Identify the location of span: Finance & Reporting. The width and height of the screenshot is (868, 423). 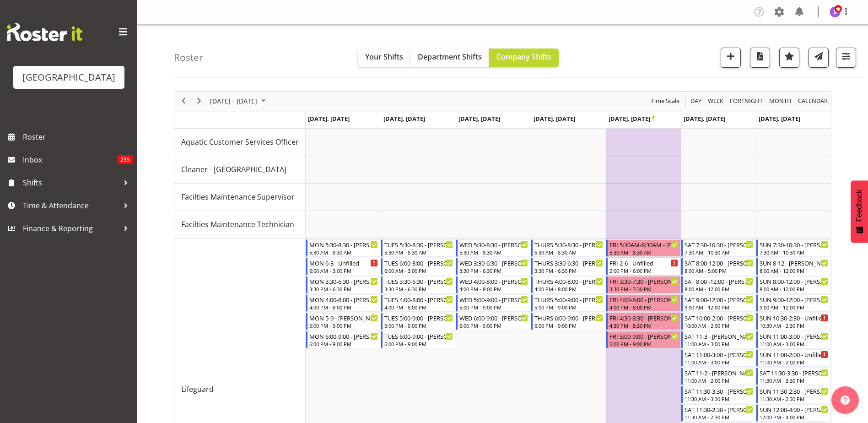
(71, 228).